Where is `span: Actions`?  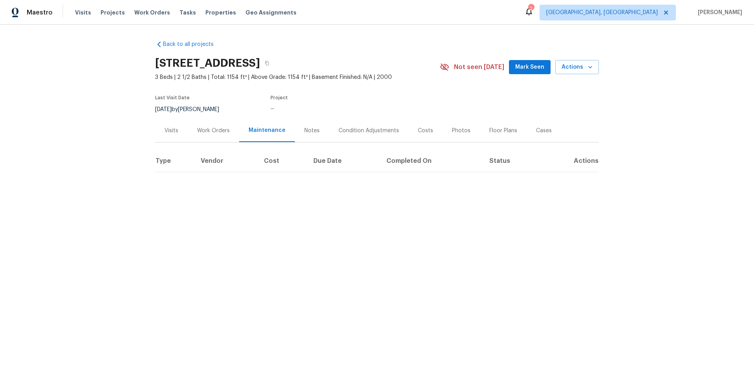
span: Actions is located at coordinates (577, 67).